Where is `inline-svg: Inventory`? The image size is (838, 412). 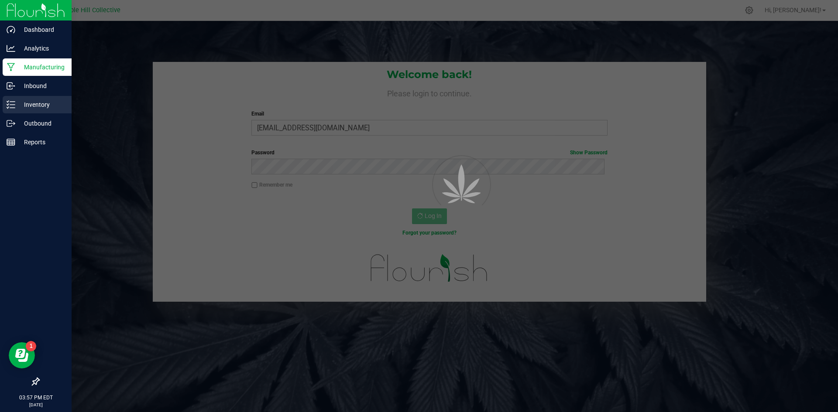 inline-svg: Inventory is located at coordinates (11, 105).